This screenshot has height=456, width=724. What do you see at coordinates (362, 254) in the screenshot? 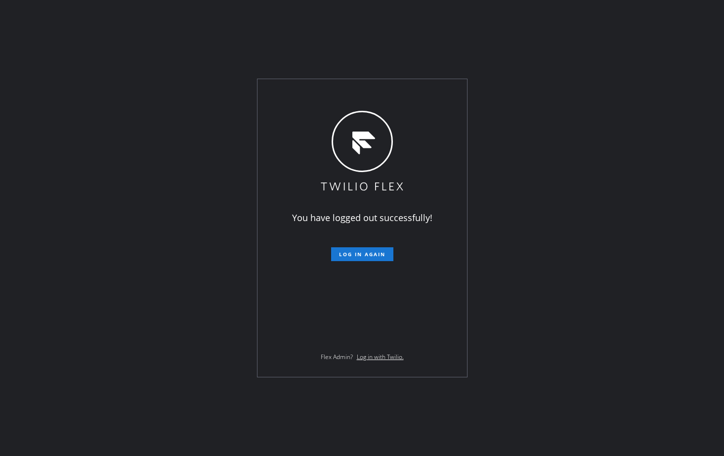
I see `span: Log in again` at bounding box center [362, 254].